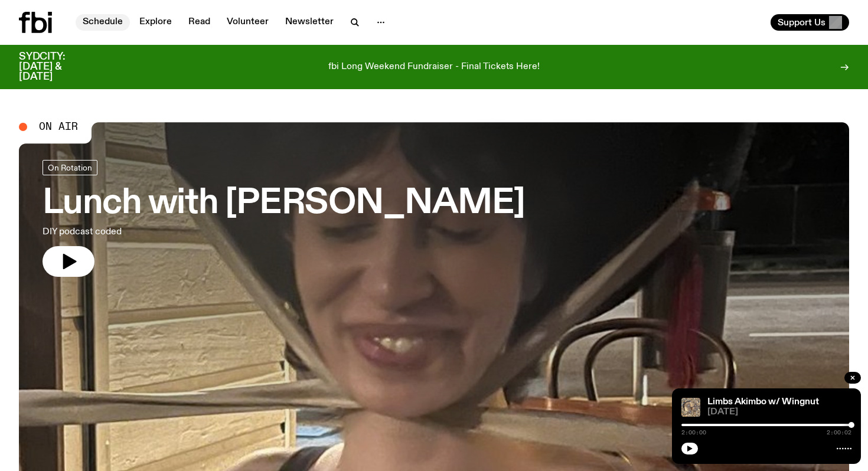 The width and height of the screenshot is (868, 471). Describe the element at coordinates (69, 168) in the screenshot. I see `span: On Rotation` at that location.